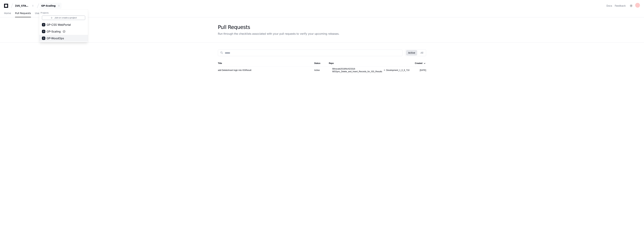 Image resolution: width=644 pixels, height=247 pixels. Describe the element at coordinates (357, 70) in the screenshot. I see `span: Winscale2019/fix/423318-WSSync_Delete_and_Insert_Records_for_ISS_Results` at that location.